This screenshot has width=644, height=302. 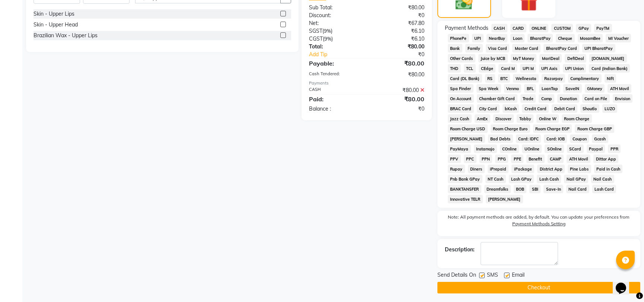 What do you see at coordinates (335, 63) in the screenshot?
I see `div: Payable:` at bounding box center [335, 63].